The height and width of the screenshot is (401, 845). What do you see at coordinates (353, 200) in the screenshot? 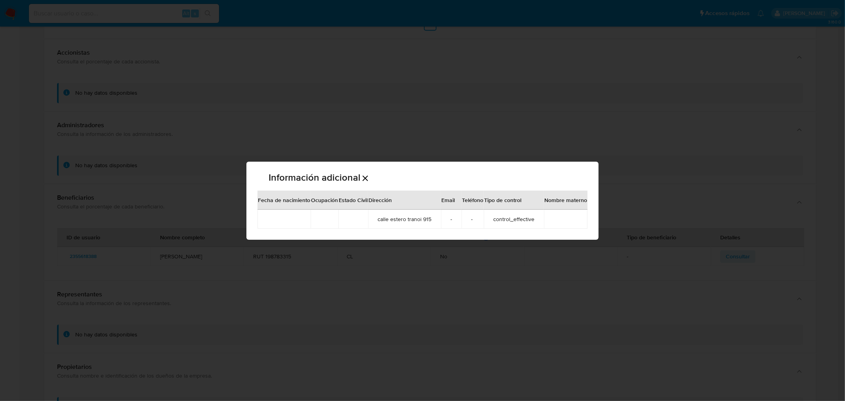
I see `th: Estado Civil` at bounding box center [353, 200].